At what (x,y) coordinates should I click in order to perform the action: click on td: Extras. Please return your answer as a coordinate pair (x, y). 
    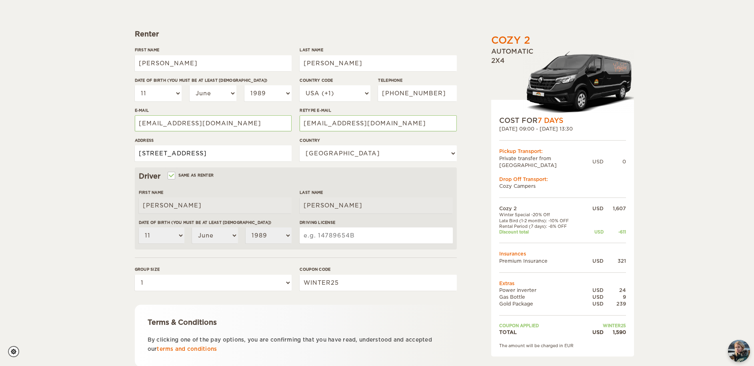
    Looking at the image, I should click on (562, 283).